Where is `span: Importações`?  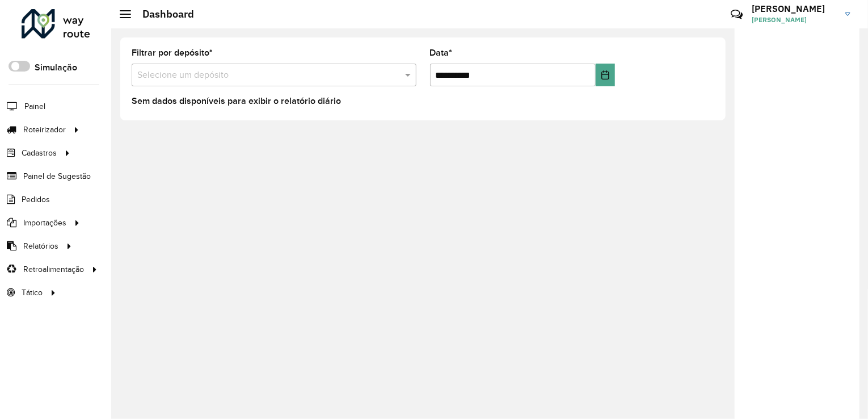 span: Importações is located at coordinates (45, 223).